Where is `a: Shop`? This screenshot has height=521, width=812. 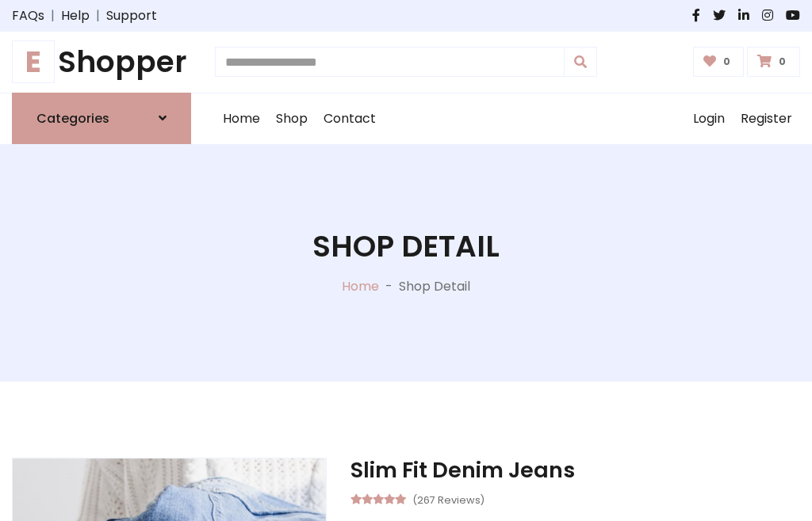
a: Shop is located at coordinates (292, 119).